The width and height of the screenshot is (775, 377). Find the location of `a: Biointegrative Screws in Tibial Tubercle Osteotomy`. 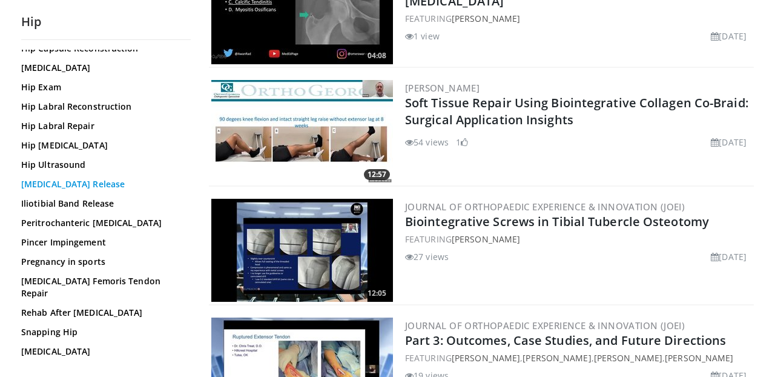

a: Biointegrative Screws in Tibial Tubercle Osteotomy is located at coordinates (557, 221).